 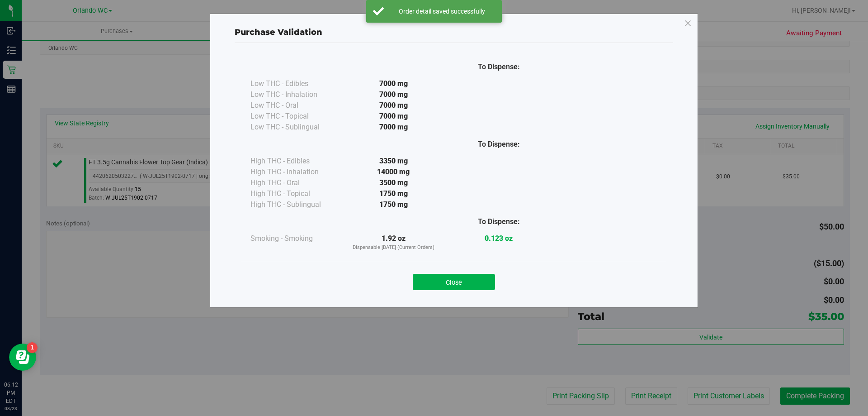 What do you see at coordinates (5, 5) in the screenshot?
I see `span: 1` at bounding box center [5, 5].